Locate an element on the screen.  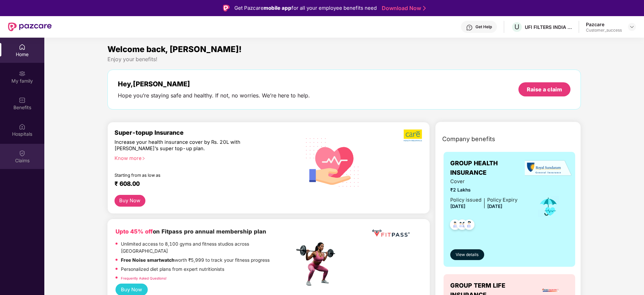
img: fppp.png is located at coordinates (391, 233).